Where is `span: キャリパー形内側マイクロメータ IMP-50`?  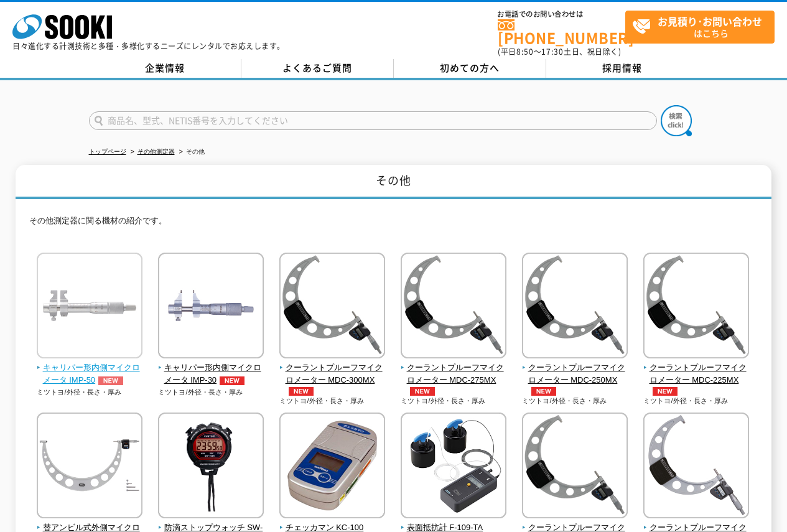
span: キャリパー形内側マイクロメータ IMP-50 is located at coordinates (89, 374).